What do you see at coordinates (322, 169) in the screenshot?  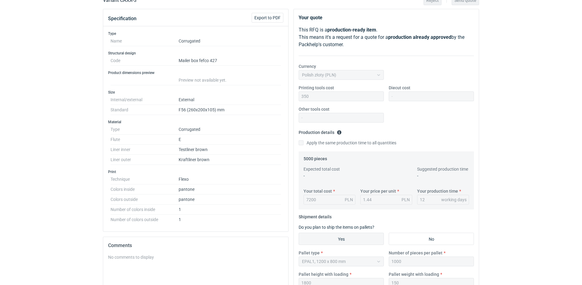 I see `label: Expected total cost` at bounding box center [322, 169].